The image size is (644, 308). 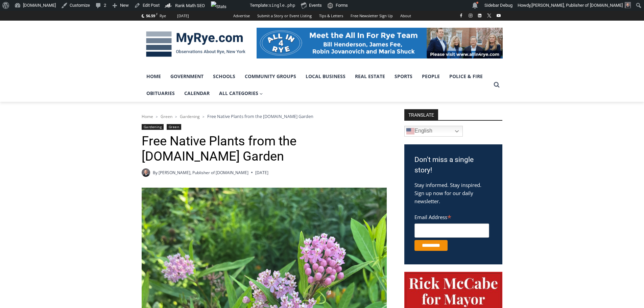 I want to click on a: Sports, so click(x=403, y=76).